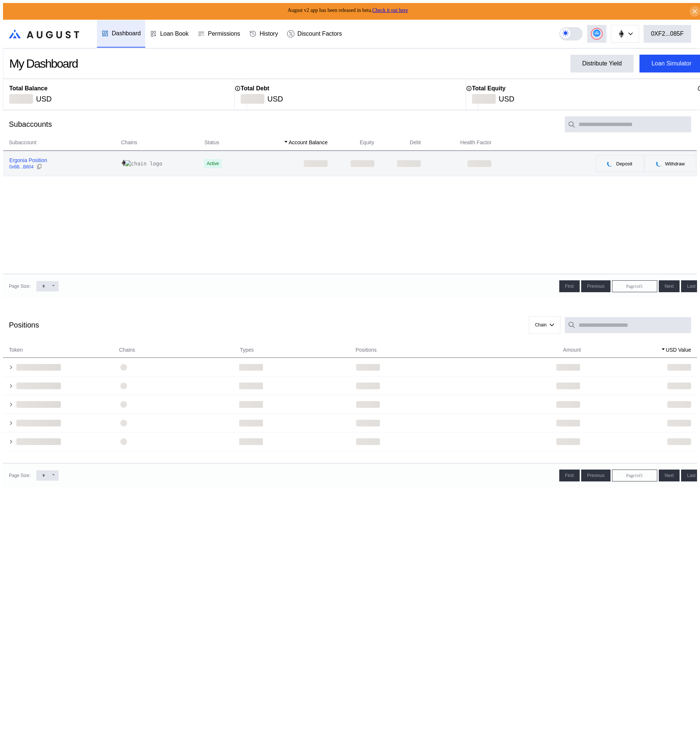 Image resolution: width=700 pixels, height=748 pixels. What do you see at coordinates (121, 34) in the screenshot?
I see `a: Dashboard` at bounding box center [121, 34].